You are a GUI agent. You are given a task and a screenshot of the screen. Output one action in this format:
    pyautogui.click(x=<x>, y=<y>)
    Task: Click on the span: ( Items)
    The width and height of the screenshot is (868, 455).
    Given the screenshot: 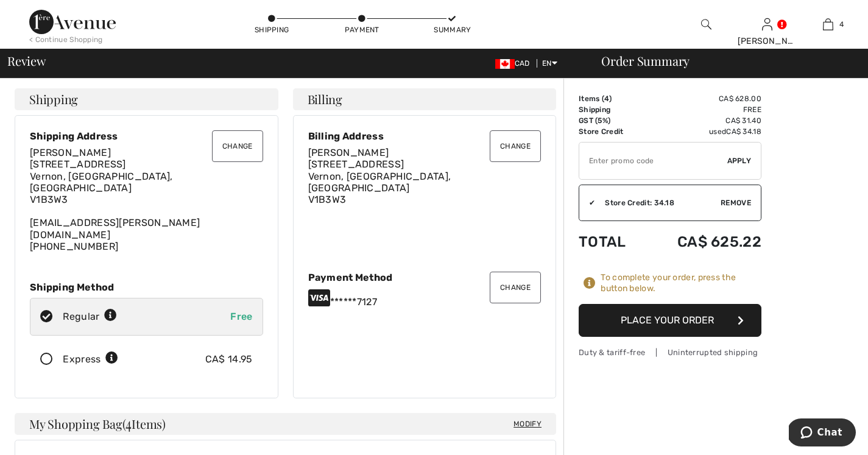 What is the action you would take?
    pyautogui.click(x=143, y=424)
    